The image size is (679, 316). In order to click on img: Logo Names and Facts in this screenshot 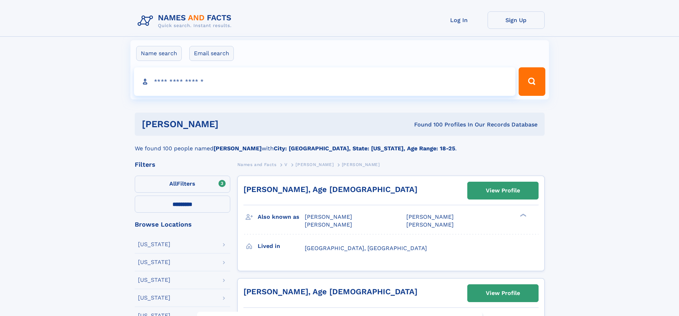, I will do `click(186, 21)`.